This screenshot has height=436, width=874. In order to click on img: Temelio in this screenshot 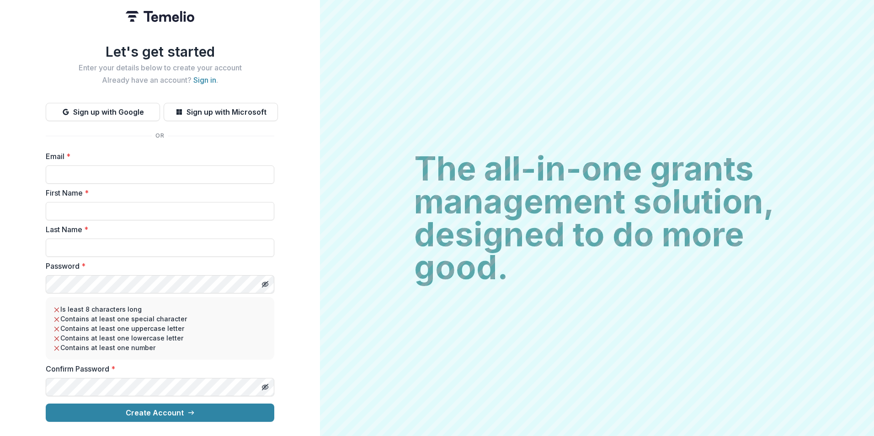, I will do `click(160, 16)`.